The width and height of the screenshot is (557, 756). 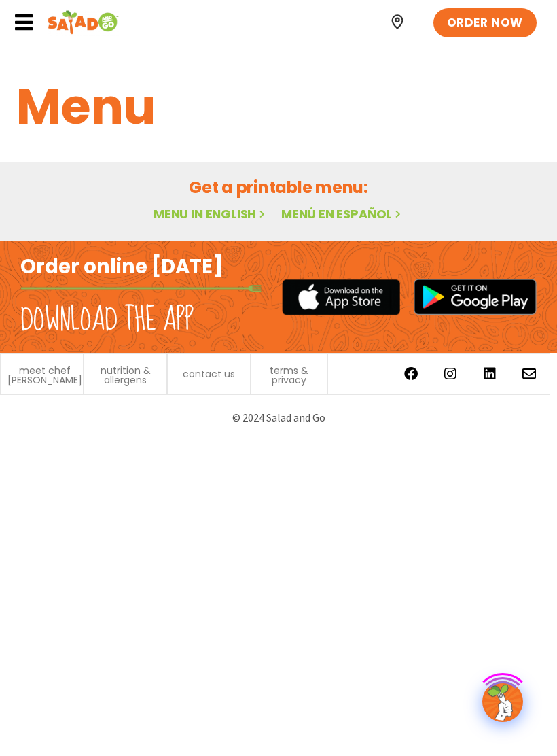 What do you see at coordinates (278, 107) in the screenshot?
I see `h1: Menu` at bounding box center [278, 107].